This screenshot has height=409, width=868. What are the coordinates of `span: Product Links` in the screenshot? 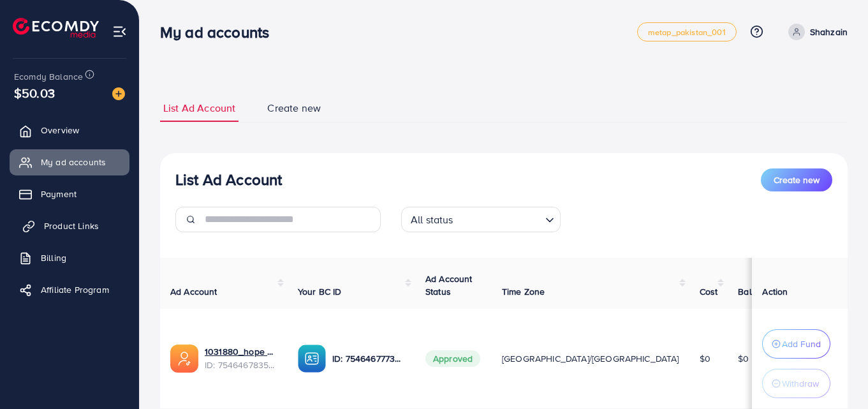 It's located at (72, 225).